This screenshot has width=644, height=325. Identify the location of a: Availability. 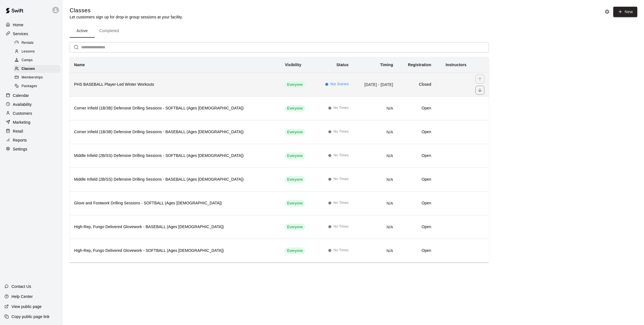
(31, 104).